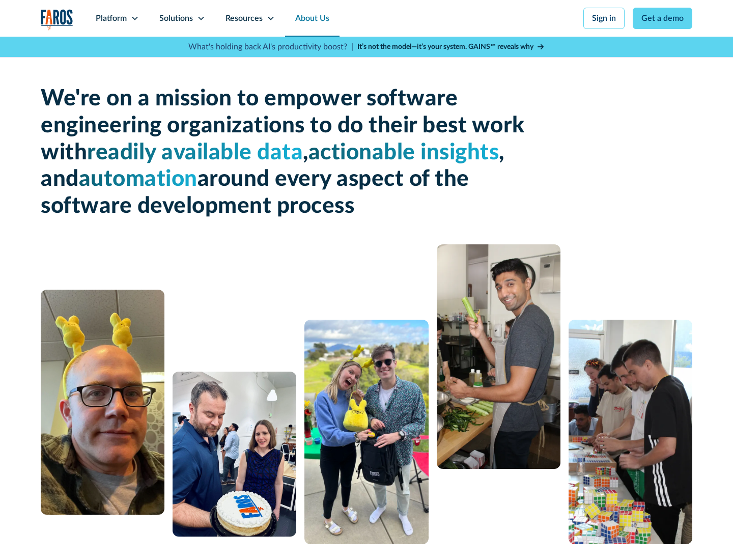 Image resolution: width=733 pixels, height=560 pixels. Describe the element at coordinates (57, 20) in the screenshot. I see `img: Logo of the analytics and reporting company Faros.` at that location.